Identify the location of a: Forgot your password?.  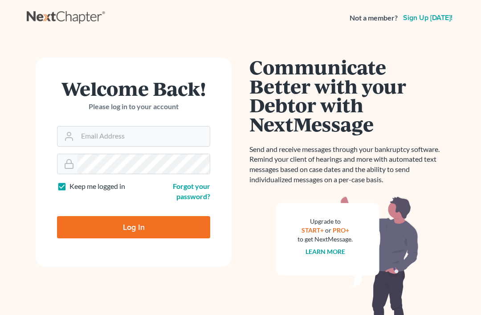
(192, 191).